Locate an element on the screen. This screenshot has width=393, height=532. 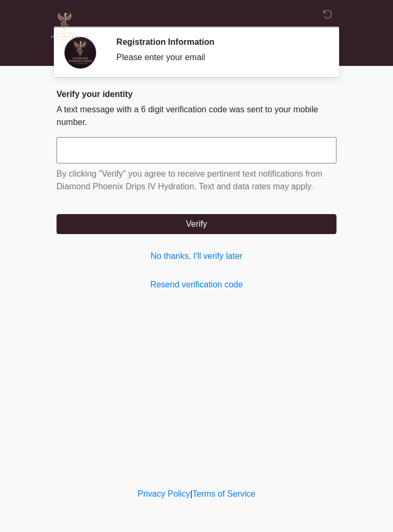
a: Privacy Policy is located at coordinates (164, 494).